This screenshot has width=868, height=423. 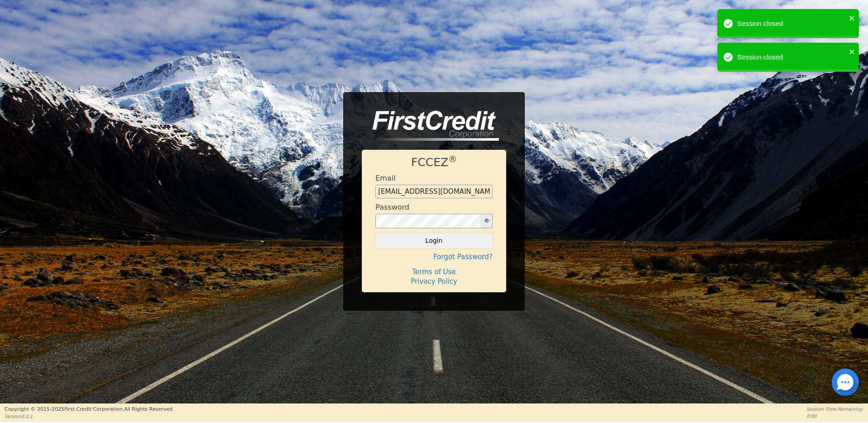 What do you see at coordinates (434, 272) in the screenshot?
I see `h4: Terms of Use` at bounding box center [434, 272].